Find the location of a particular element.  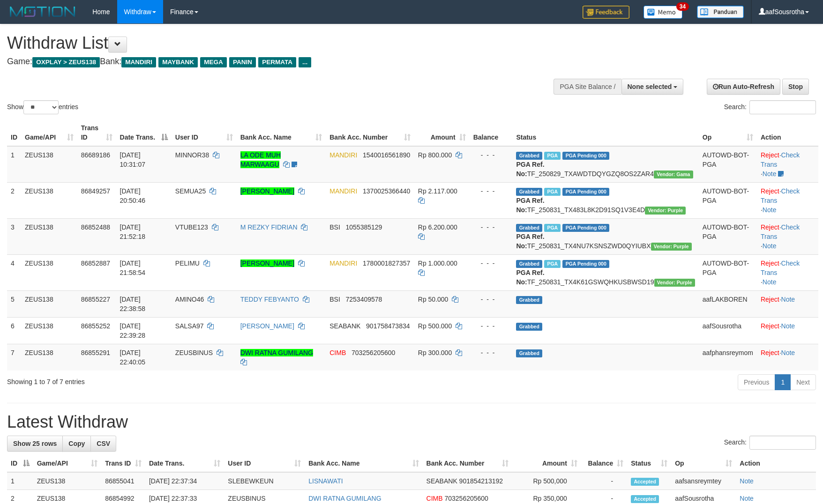

span: Copy 901758473834 to clipboard is located at coordinates (388, 326).